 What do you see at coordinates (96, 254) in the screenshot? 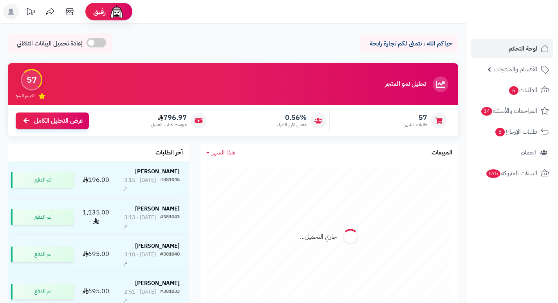
I see `td: 695.00` at bounding box center [96, 254].